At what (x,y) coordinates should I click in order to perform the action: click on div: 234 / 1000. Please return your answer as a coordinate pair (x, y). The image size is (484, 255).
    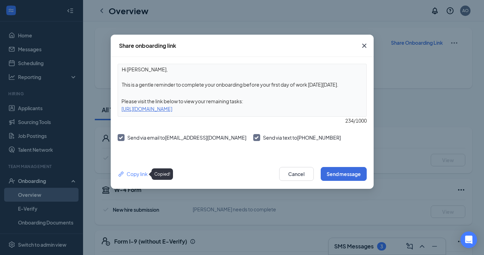
    Looking at the image, I should click on (242, 120).